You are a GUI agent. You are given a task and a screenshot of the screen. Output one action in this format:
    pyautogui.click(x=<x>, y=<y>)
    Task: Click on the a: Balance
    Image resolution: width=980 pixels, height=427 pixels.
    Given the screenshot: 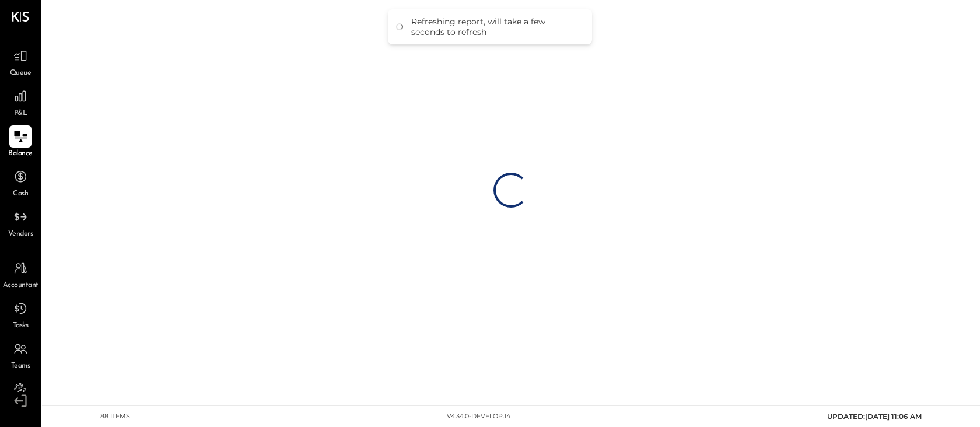 What is the action you would take?
    pyautogui.click(x=21, y=142)
    